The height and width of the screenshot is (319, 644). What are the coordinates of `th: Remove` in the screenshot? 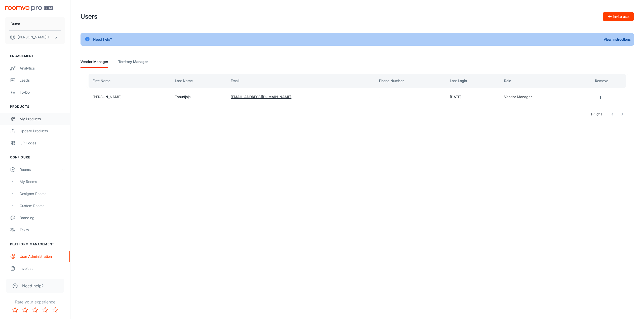 It's located at (602, 81).